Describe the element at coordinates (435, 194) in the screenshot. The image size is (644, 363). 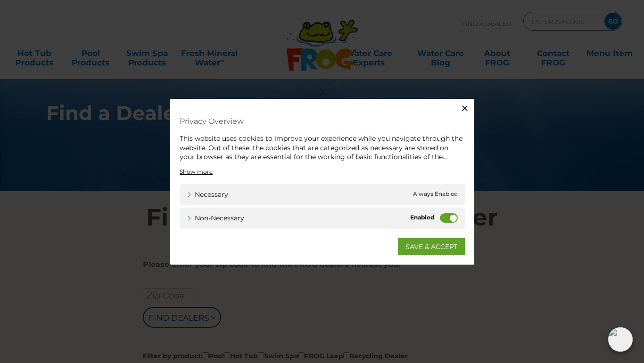
I see `span: Always Enabled` at that location.